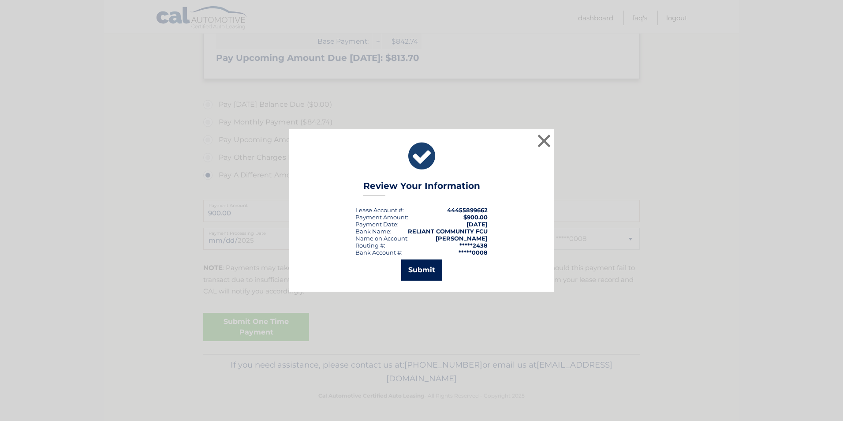 This screenshot has width=843, height=421. Describe the element at coordinates (374, 231) in the screenshot. I see `div: Bank Name:` at that location.